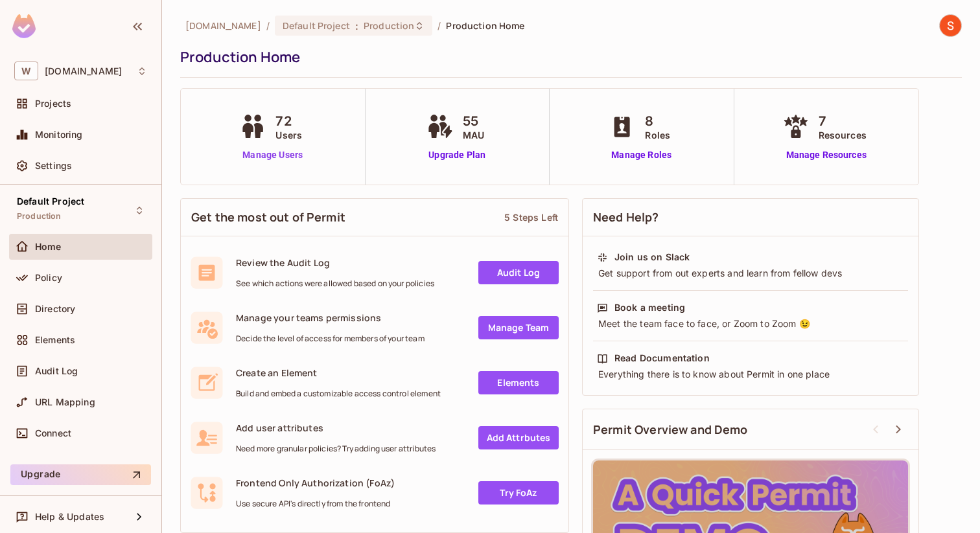 The width and height of the screenshot is (980, 533). I want to click on span: Audit Log, so click(57, 371).